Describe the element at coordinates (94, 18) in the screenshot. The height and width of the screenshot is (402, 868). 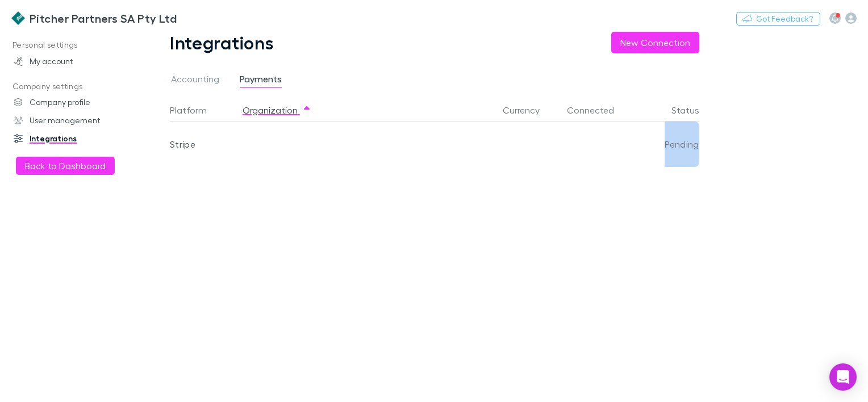
I see `a: Pitcher Partners SA Pty Ltd` at that location.